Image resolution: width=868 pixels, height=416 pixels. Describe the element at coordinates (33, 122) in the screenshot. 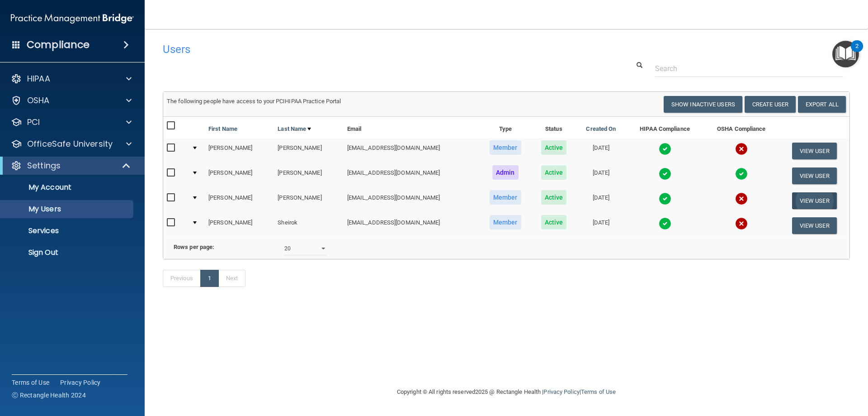

I see `p: PCI` at that location.